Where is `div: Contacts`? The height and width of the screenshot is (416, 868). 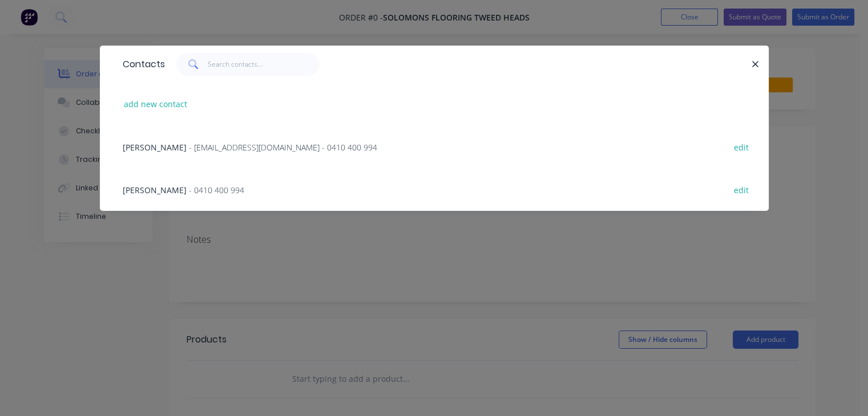
div: Contacts is located at coordinates (141, 65).